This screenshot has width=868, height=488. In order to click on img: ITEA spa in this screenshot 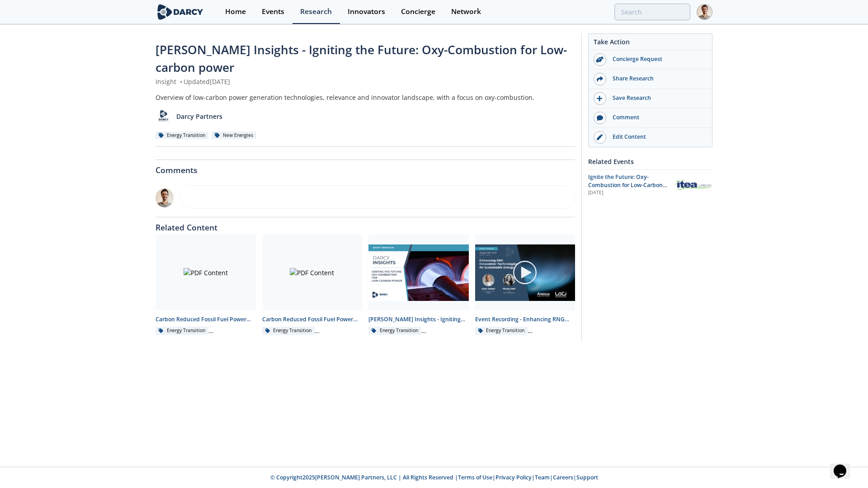, I will do `click(694, 185)`.